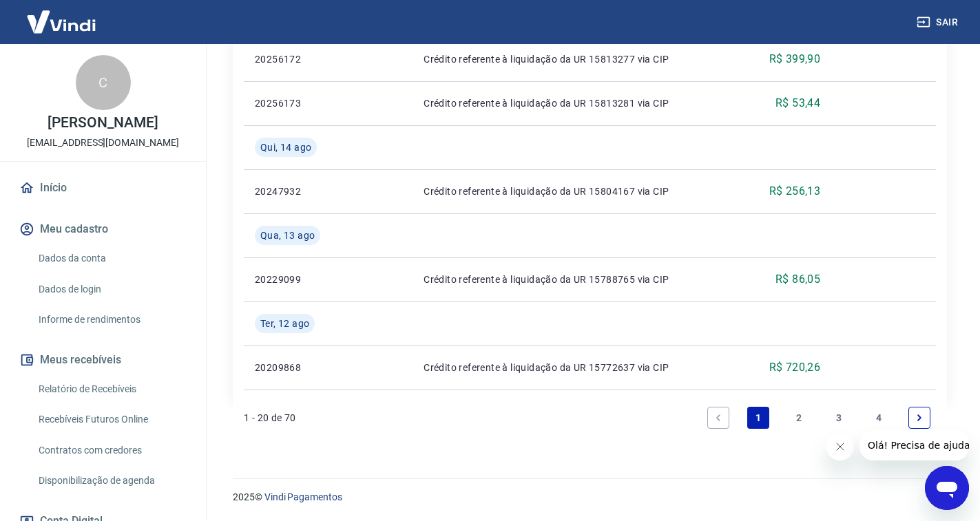  Describe the element at coordinates (590, 497) in the screenshot. I see `p: 2025 ©` at that location.